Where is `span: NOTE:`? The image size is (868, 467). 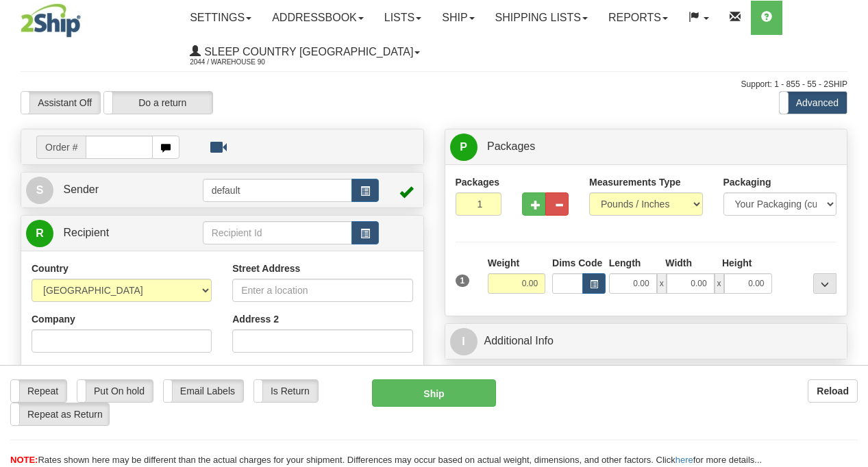 span: NOTE: is located at coordinates (24, 459).